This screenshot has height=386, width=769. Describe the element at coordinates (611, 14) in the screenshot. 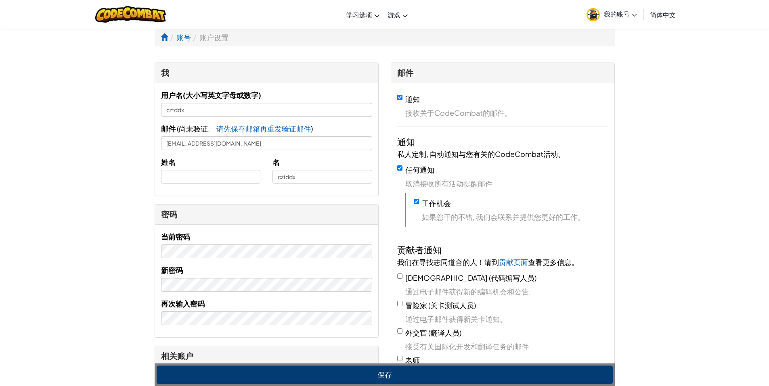

I see `a: 我的账号` at that location.